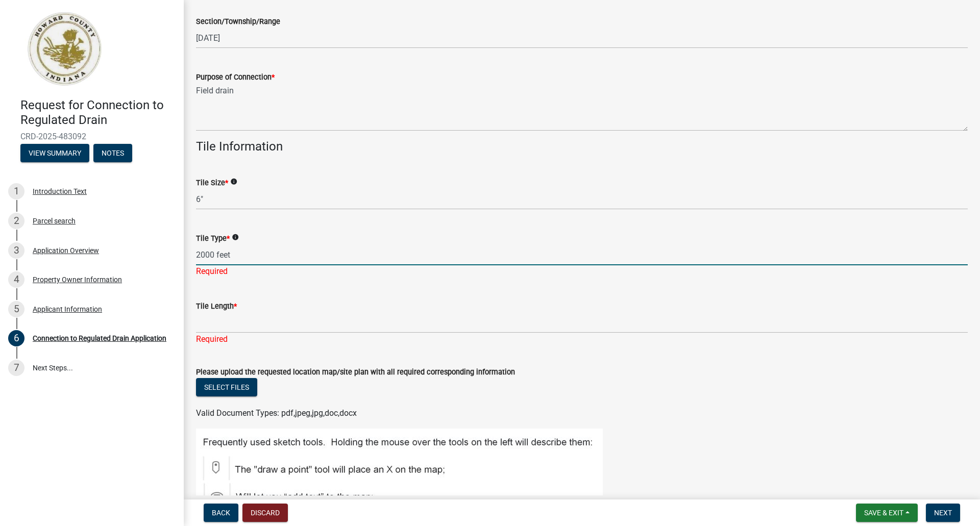 The width and height of the screenshot is (980, 526). What do you see at coordinates (66, 251) in the screenshot?
I see `div: Application Overview` at bounding box center [66, 251].